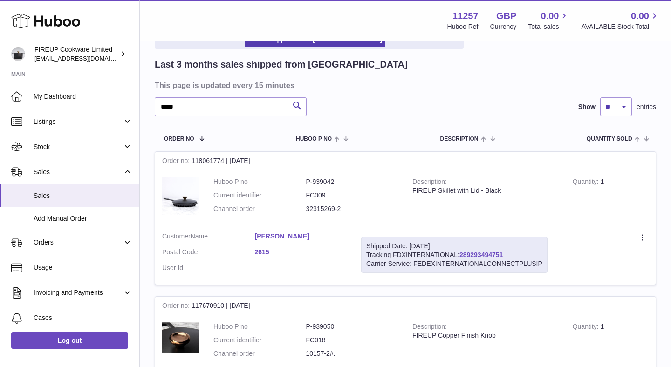  What do you see at coordinates (466, 16) in the screenshot?
I see `strong: 11257` at bounding box center [466, 16].